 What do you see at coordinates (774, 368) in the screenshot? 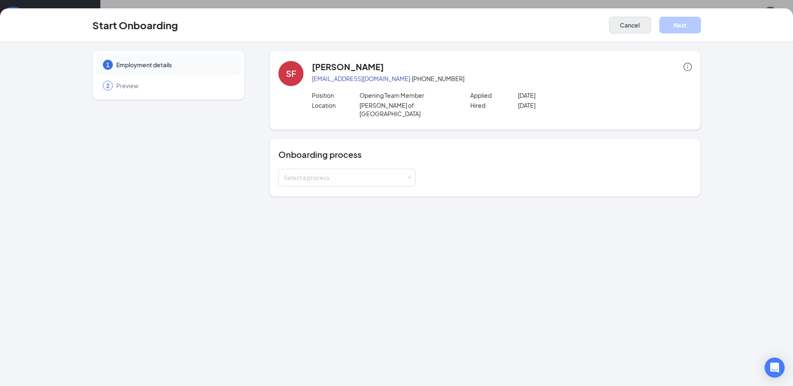
I see `div: Open Intercom Messenger` at bounding box center [774, 368].